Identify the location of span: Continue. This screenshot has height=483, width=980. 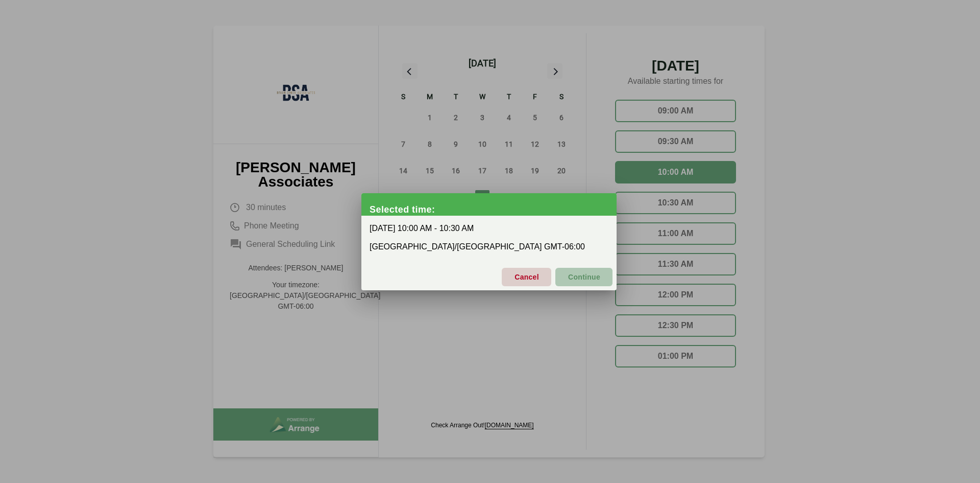
(583, 277).